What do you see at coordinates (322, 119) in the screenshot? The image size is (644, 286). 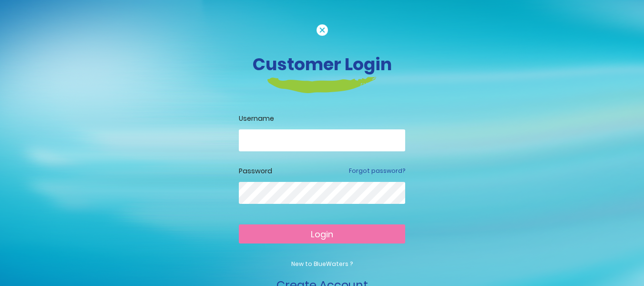 I see `label: Username` at bounding box center [322, 119].